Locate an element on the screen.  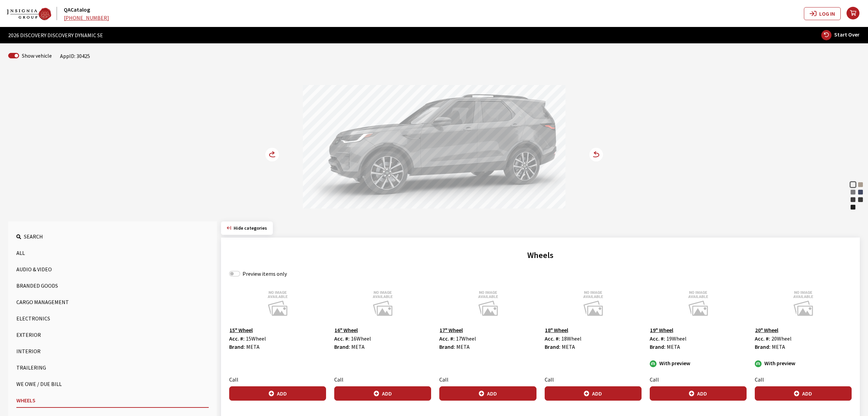
button: Interior is located at coordinates (113, 351).